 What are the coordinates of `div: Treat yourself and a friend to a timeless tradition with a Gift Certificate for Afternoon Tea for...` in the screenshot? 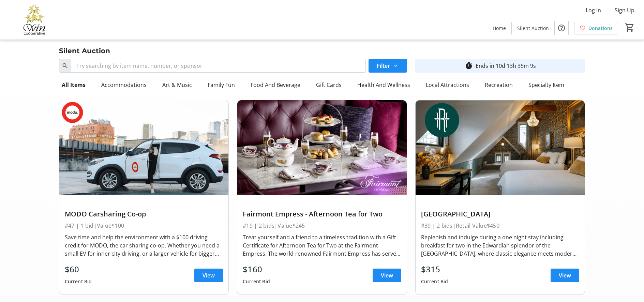 It's located at (322, 245).